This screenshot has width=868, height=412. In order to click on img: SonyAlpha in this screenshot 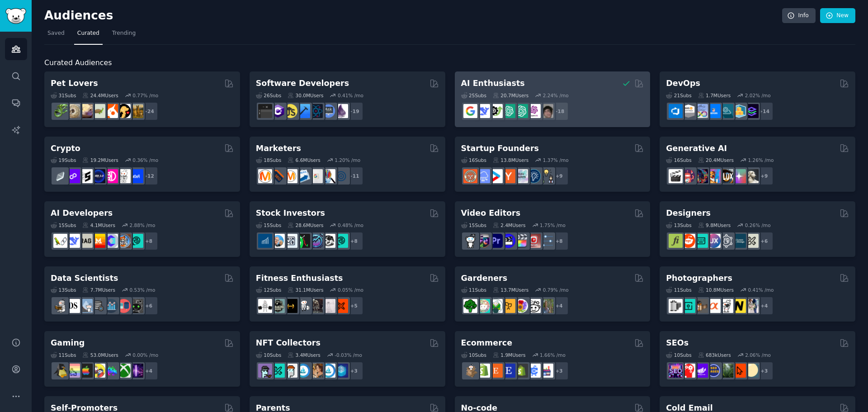, I will do `click(714, 306)`.